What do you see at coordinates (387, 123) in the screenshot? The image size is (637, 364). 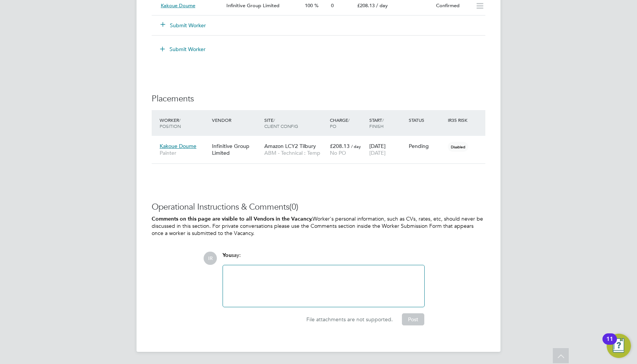 I see `div: Start` at bounding box center [387, 123].